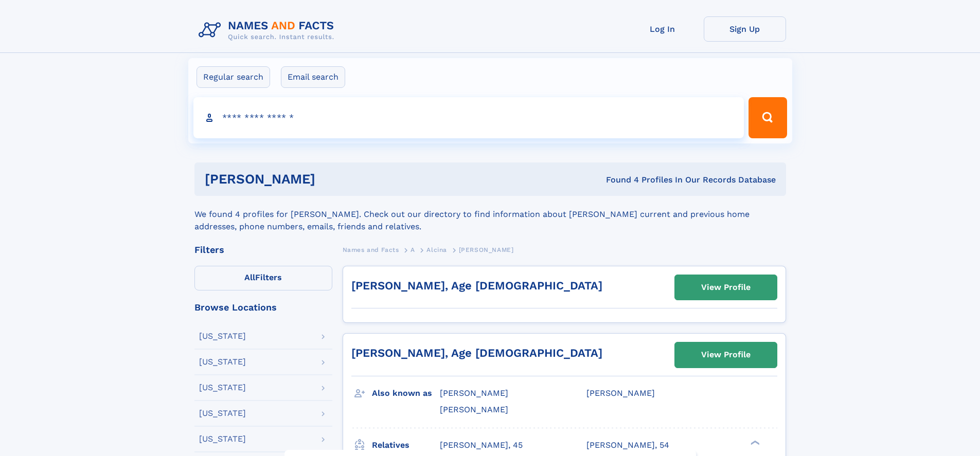 The height and width of the screenshot is (456, 980). What do you see at coordinates (263, 307) in the screenshot?
I see `div: Browse Locations` at bounding box center [263, 307].